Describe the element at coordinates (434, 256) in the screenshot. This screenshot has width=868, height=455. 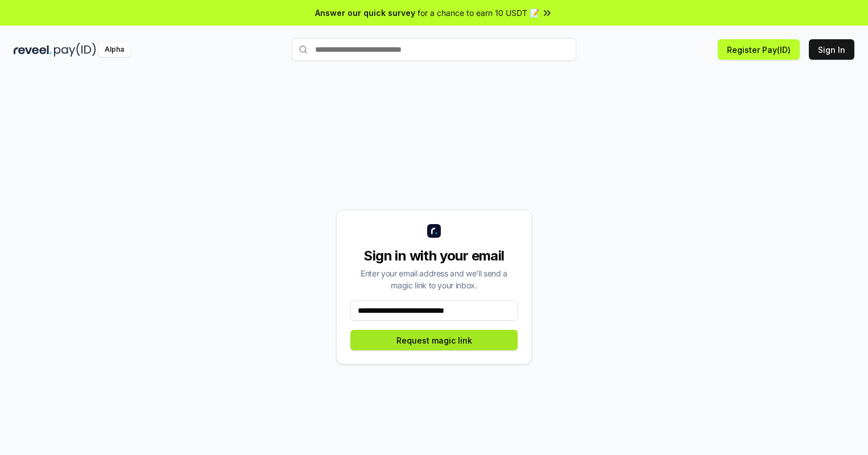
I see `div: Sign in with your email` at that location.